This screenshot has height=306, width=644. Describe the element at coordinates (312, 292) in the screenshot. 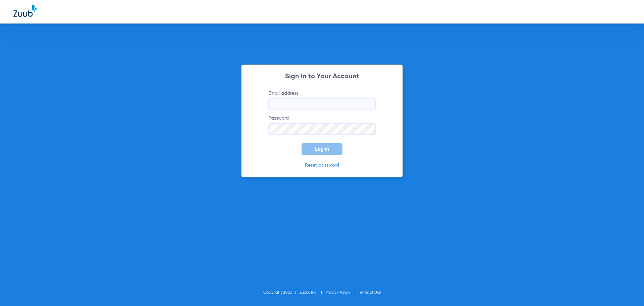

I see `li: Zuub, Inc.` at that location.